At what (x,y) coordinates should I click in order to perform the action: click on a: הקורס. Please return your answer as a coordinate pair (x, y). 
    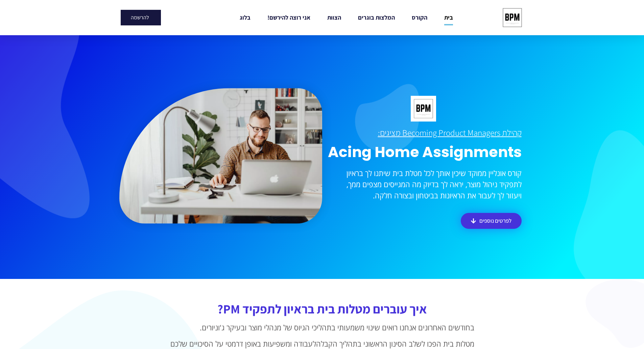
    Looking at the image, I should click on (419, 17).